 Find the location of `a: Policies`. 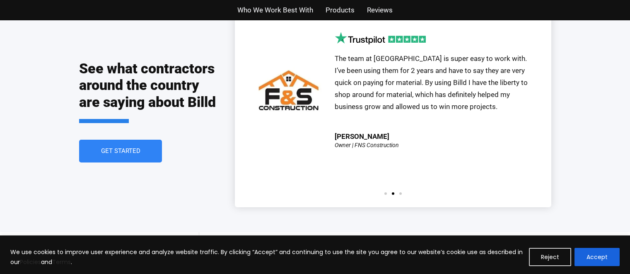

a: Policies is located at coordinates (30, 262).